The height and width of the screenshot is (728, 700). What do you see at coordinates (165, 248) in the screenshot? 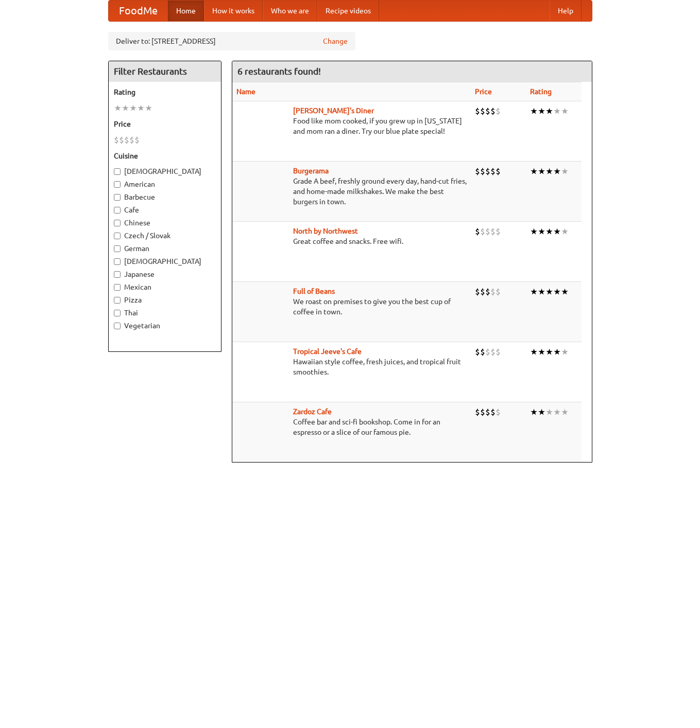
I see `label: German` at bounding box center [165, 248].